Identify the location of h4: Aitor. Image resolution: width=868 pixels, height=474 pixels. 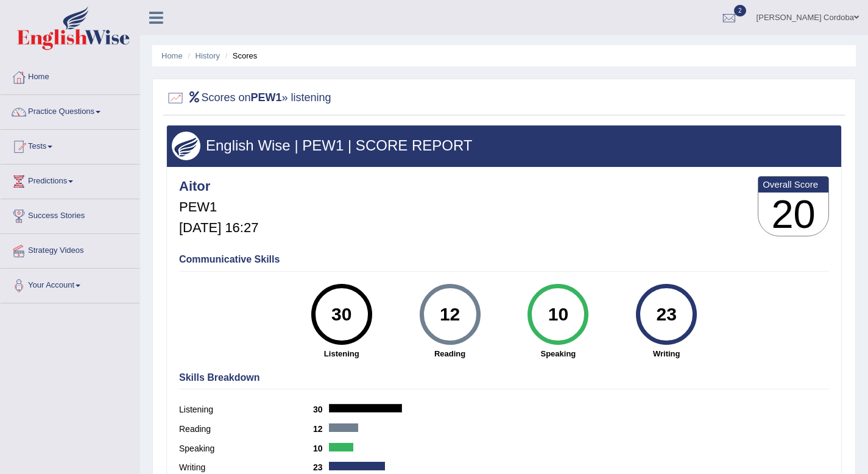
(219, 187).